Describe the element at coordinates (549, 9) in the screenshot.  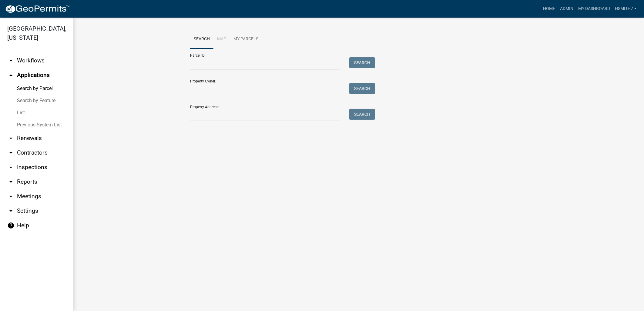
I see `a: Home` at that location.